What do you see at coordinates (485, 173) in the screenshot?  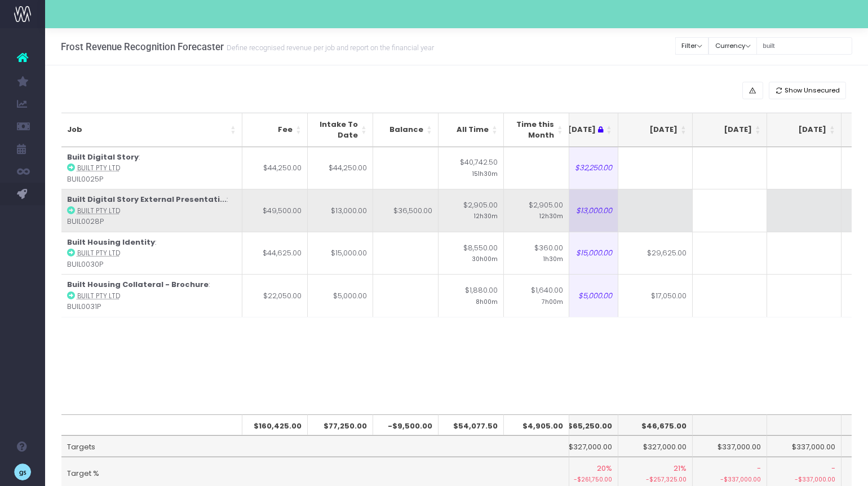 I see `small: 151h30m` at bounding box center [485, 173].